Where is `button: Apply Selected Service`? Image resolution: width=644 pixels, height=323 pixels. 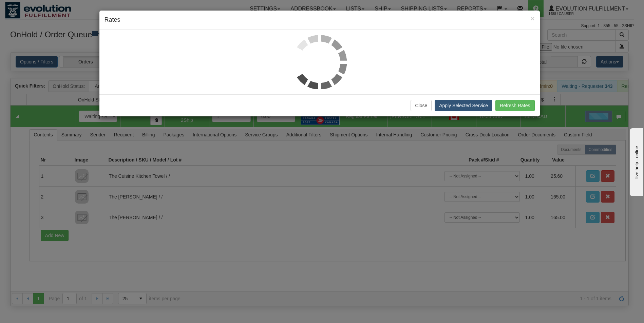 button: Apply Selected Service is located at coordinates (464, 105).